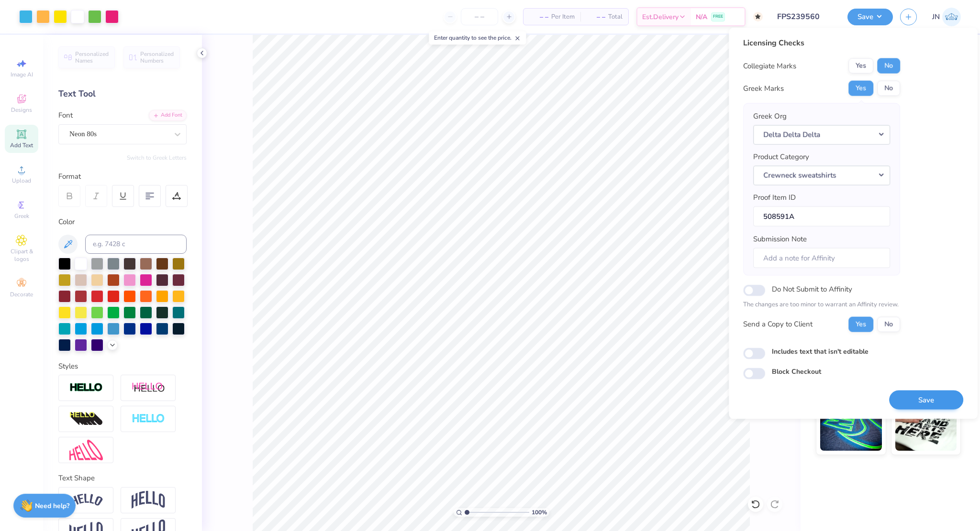  I want to click on span: Add Text, so click(21, 145).